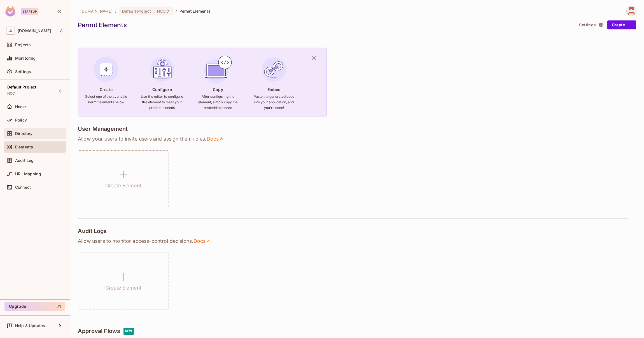 This screenshot has height=338, width=644. Describe the element at coordinates (23, 188) in the screenshot. I see `span: Connect` at that location.